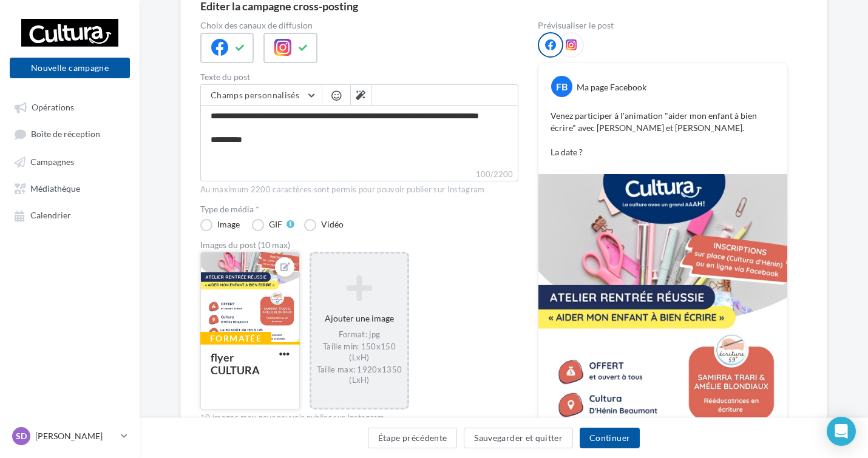 This screenshot has height=458, width=868. I want to click on div: Au maximum 2200 caractères sont permis pour pouvoir publier sur Instagram, so click(360, 190).